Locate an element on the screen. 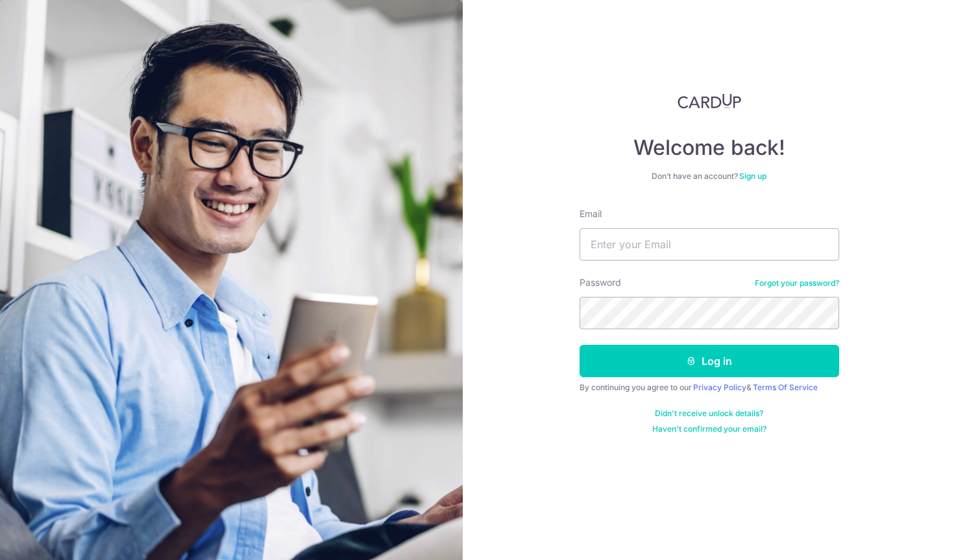 Image resolution: width=956 pixels, height=560 pixels. input: Enter your Email is located at coordinates (709, 244).